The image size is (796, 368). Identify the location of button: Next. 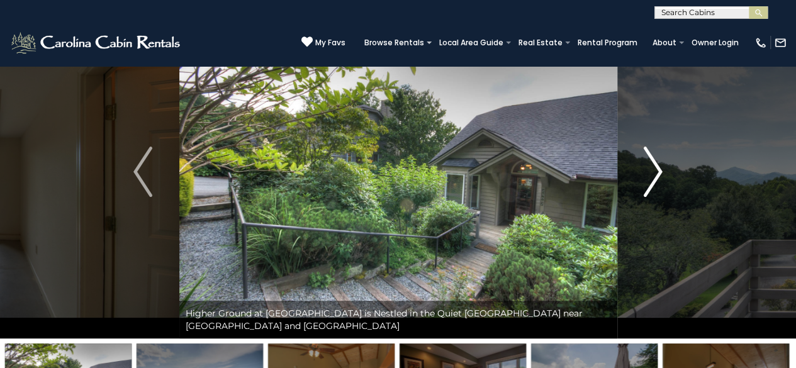
(652, 172).